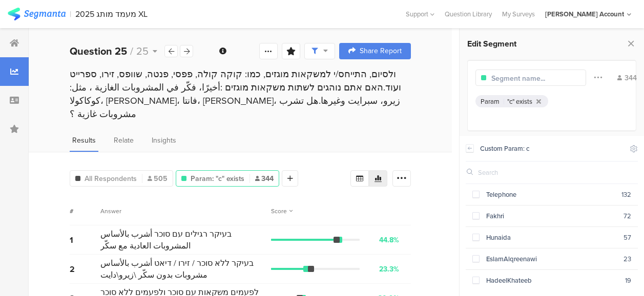 This screenshot has height=296, width=644. I want to click on div: 57, so click(627, 237).